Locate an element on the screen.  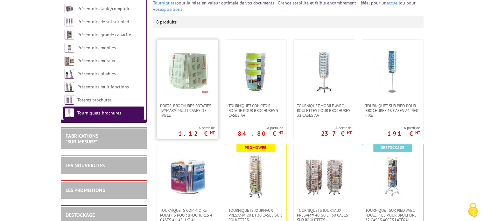
img: Présentoirs multifonctions is located at coordinates (69, 87).